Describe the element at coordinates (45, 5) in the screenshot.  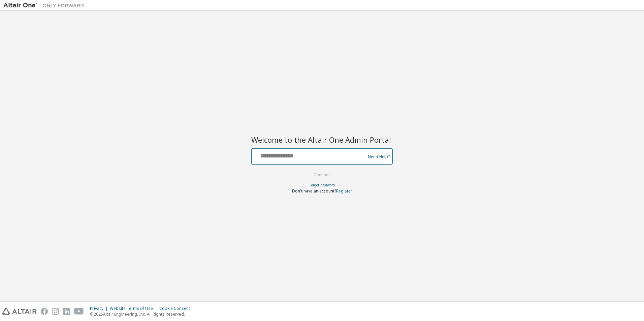
I see `img: Altair One` at that location.